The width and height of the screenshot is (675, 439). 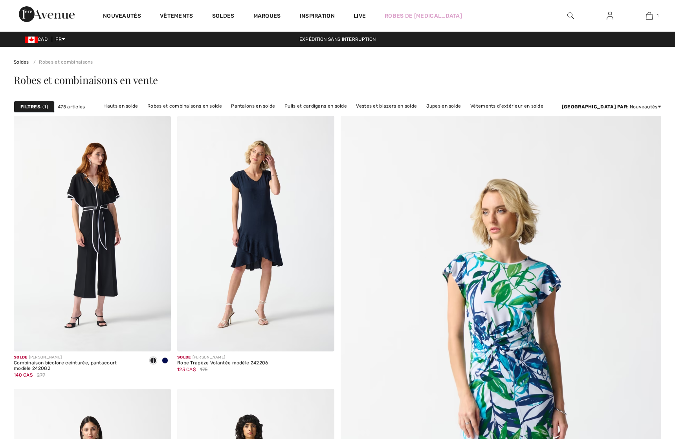 What do you see at coordinates (317, 16) in the screenshot?
I see `span: Inspiration` at bounding box center [317, 16].